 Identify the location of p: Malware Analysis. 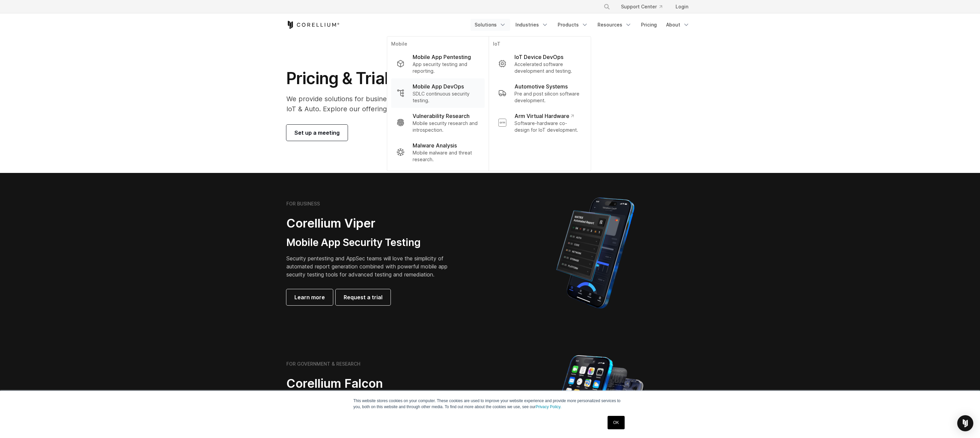
(435, 145).